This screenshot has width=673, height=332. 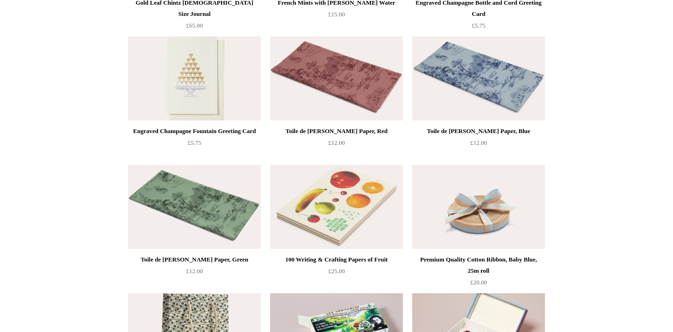 What do you see at coordinates (479, 79) in the screenshot?
I see `a: Toile de Jouy Tissue Paper, Blue Toile de Jouy Tissue Paper, Blue` at bounding box center [479, 79].